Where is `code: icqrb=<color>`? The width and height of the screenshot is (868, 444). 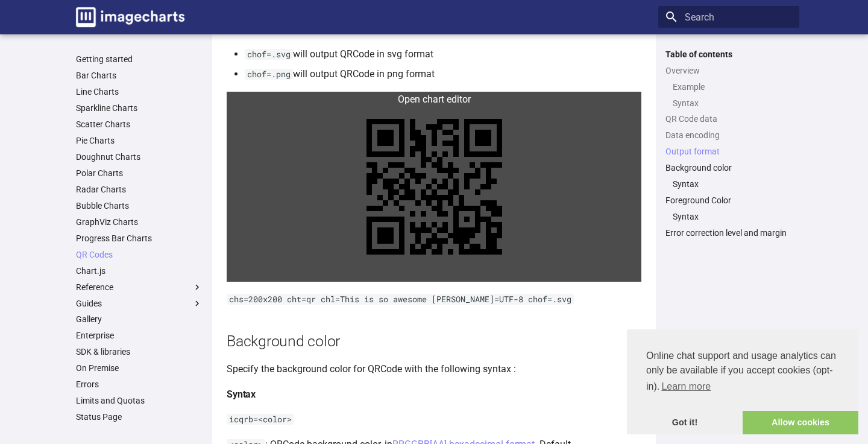
code: icqrb=<color> is located at coordinates (261, 418).